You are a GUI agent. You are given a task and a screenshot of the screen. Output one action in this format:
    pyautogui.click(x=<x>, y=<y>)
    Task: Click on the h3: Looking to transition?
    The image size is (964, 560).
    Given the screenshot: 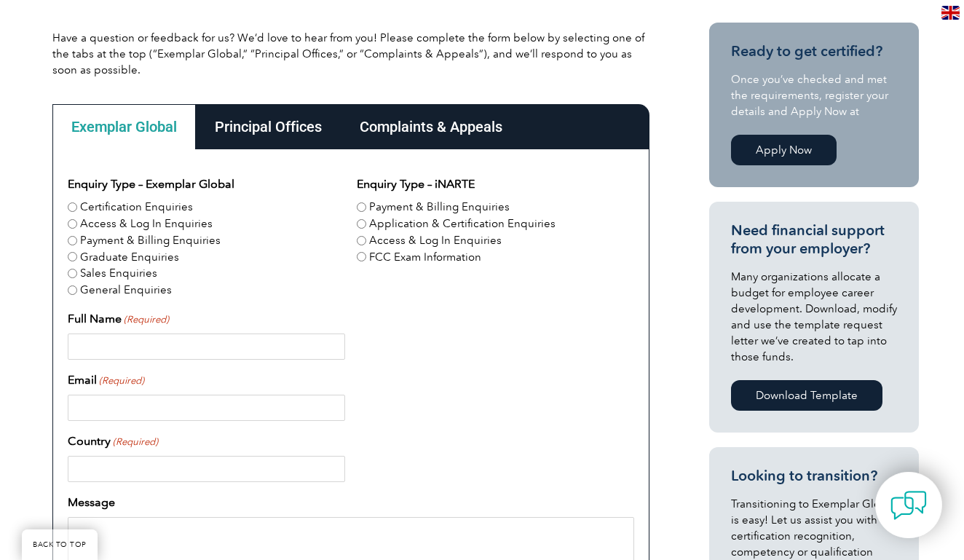 What is the action you would take?
    pyautogui.click(x=814, y=476)
    